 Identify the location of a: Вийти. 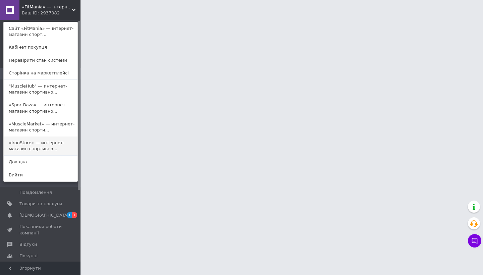
(41, 175).